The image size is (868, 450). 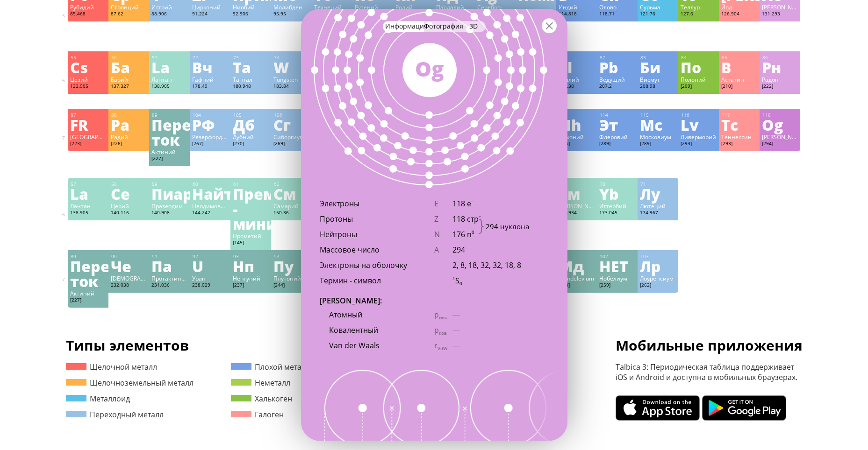 I want to click on ya-tr-span: Уран, so click(x=198, y=279).